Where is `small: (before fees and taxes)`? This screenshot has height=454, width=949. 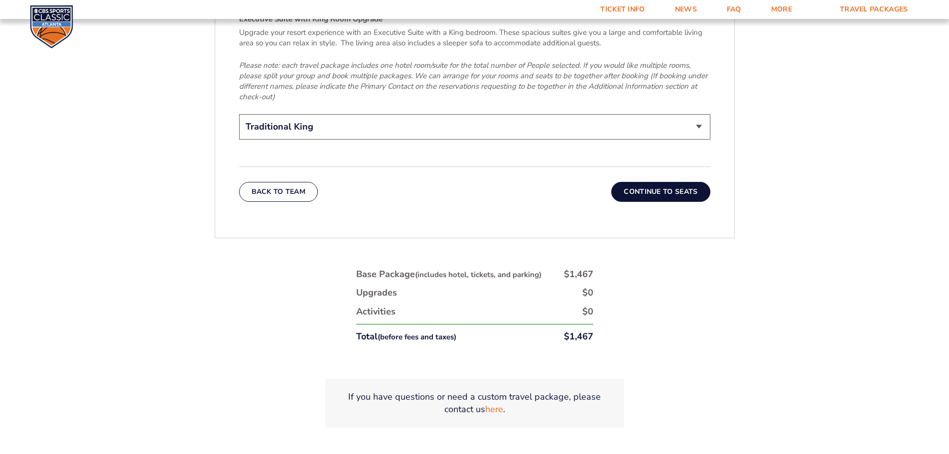 small: (before fees and taxes) is located at coordinates (417, 337).